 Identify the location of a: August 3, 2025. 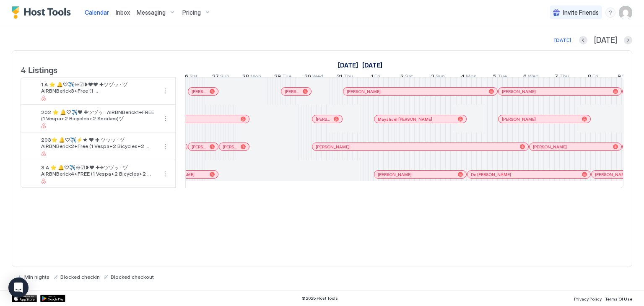
(438, 77).